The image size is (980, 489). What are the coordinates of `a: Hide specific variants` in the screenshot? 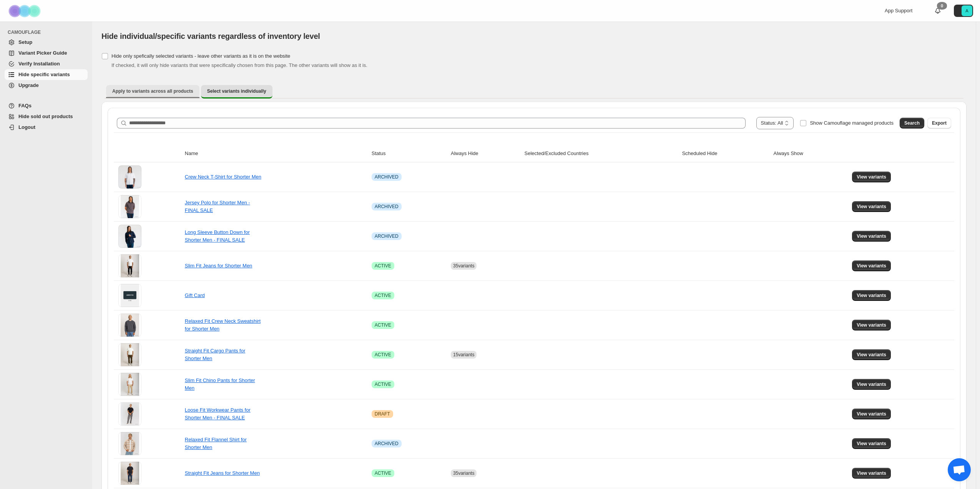 It's located at (46, 75).